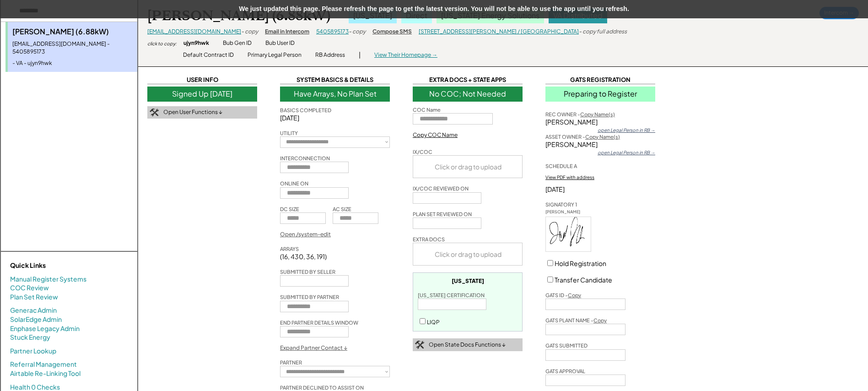  Describe the element at coordinates (442, 214) in the screenshot. I see `div: PLAN SET REVIEWED ON` at that location.